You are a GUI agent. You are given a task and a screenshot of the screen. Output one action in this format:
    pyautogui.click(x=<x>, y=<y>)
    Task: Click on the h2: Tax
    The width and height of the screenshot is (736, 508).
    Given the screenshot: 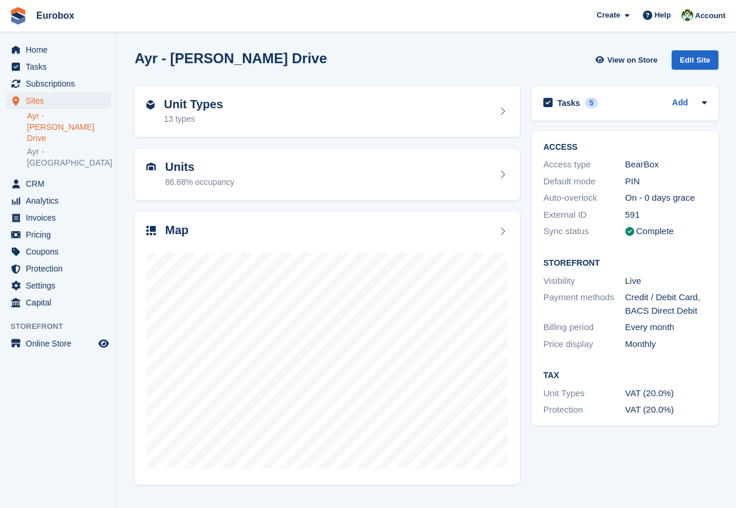 What is the action you would take?
    pyautogui.click(x=625, y=376)
    